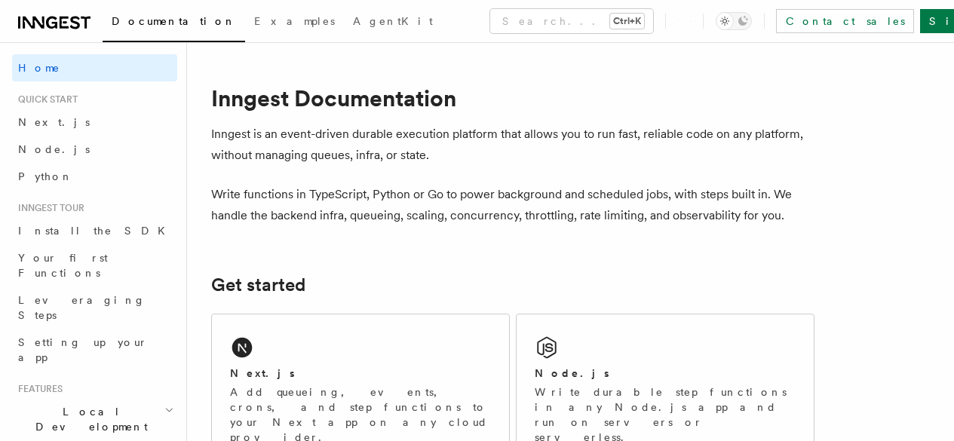 Image resolution: width=954 pixels, height=441 pixels. I want to click on a: Examples, so click(294, 23).